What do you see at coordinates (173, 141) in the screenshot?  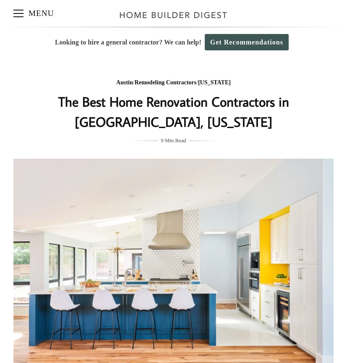 I see `span: 9 Min Read` at bounding box center [173, 141].